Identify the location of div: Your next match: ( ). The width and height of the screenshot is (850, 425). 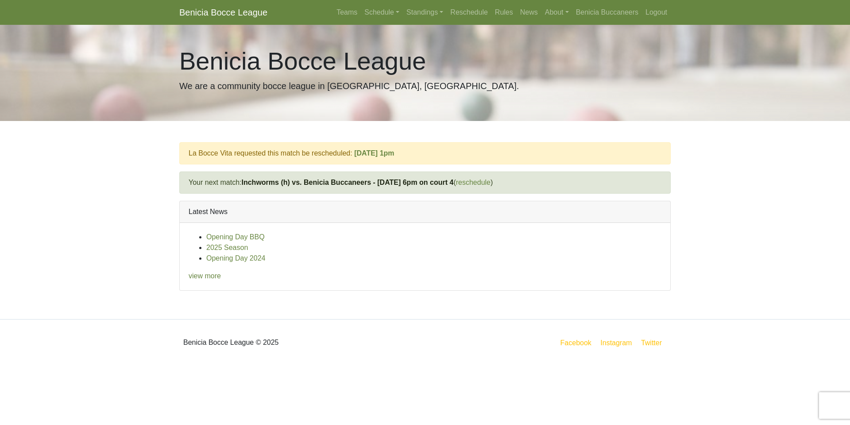
(425, 182).